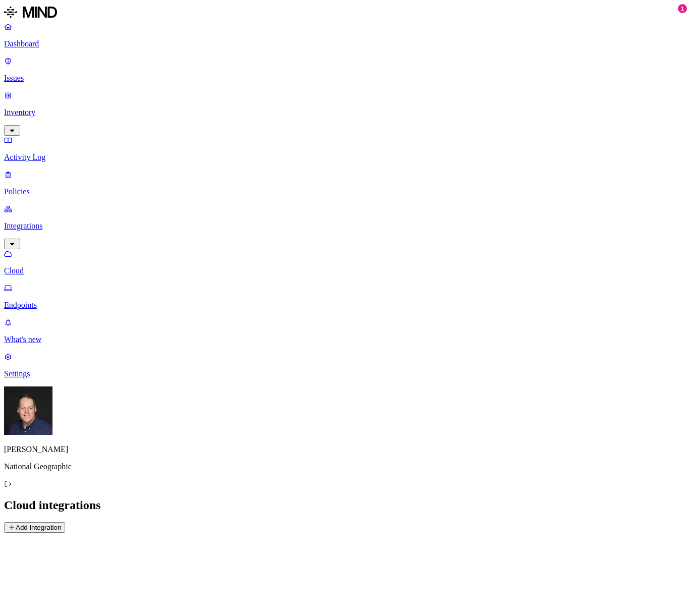 The height and width of the screenshot is (616, 691). What do you see at coordinates (346, 331) in the screenshot?
I see `a: What's new` at bounding box center [346, 331].